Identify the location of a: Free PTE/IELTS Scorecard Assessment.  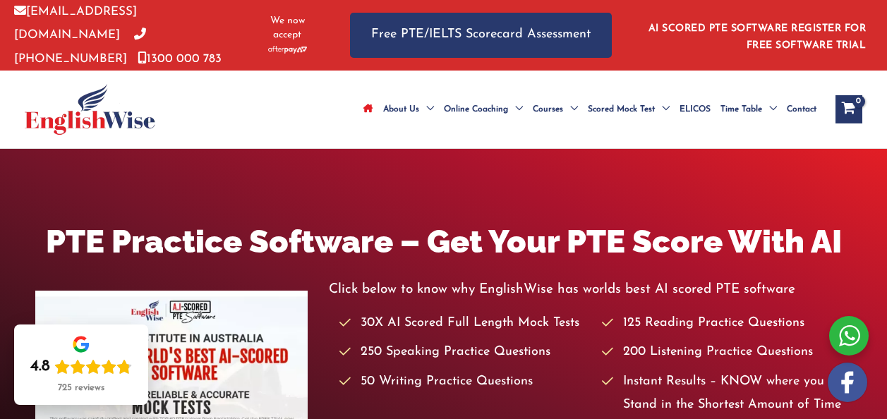
(480, 35).